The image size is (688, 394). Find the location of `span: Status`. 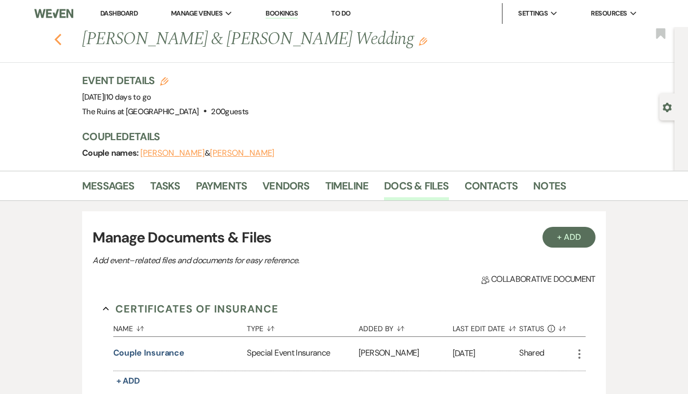

span: Status is located at coordinates (531, 329).